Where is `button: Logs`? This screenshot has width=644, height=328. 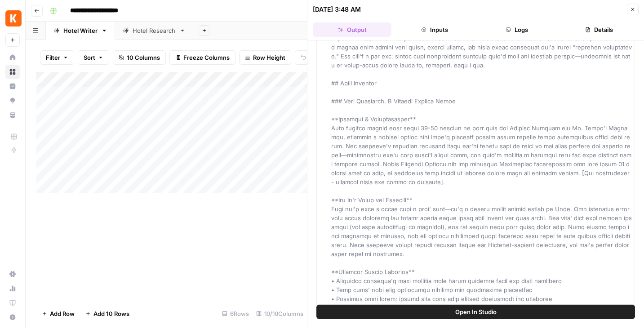 button: Logs is located at coordinates (517, 29).